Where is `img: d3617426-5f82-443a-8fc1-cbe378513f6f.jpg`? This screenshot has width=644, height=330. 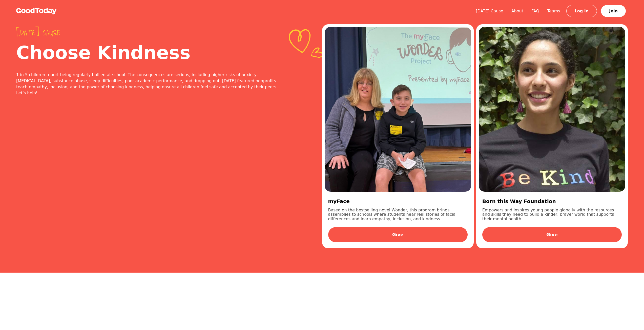
img: d3617426-5f82-443a-8fc1-cbe378513f6f.jpg is located at coordinates (398, 109).